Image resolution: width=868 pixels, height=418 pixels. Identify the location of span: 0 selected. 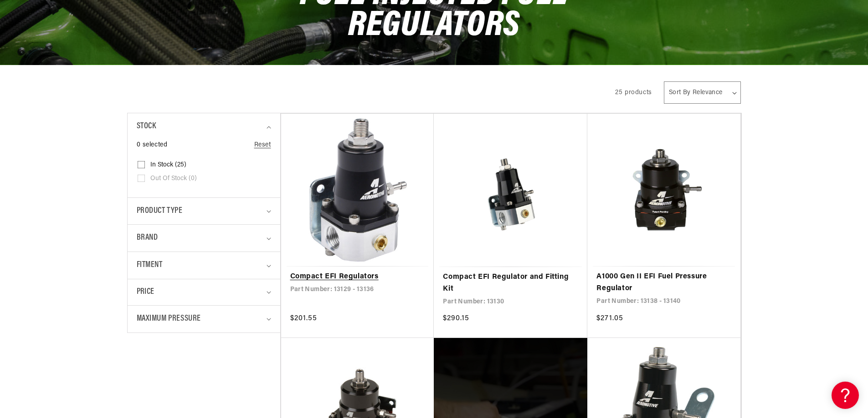
(152, 145).